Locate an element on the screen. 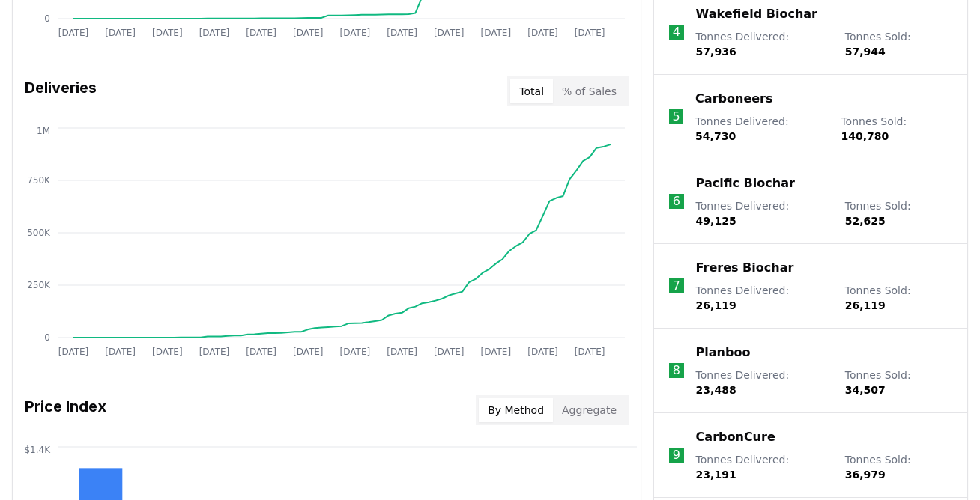 The height and width of the screenshot is (500, 980). span: 57,944 is located at coordinates (865, 51).